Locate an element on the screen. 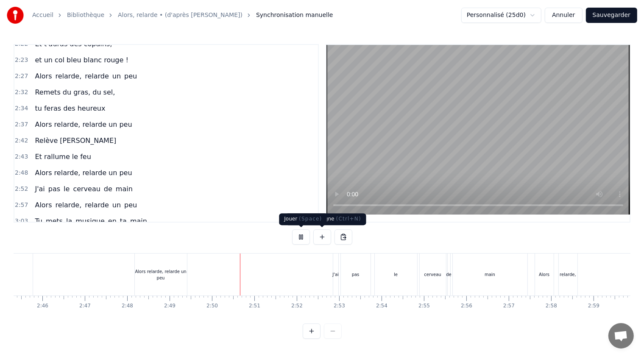 Image resolution: width=644 pixels, height=357 pixels. div: Alors relarde, relarde un peu is located at coordinates (161, 274).